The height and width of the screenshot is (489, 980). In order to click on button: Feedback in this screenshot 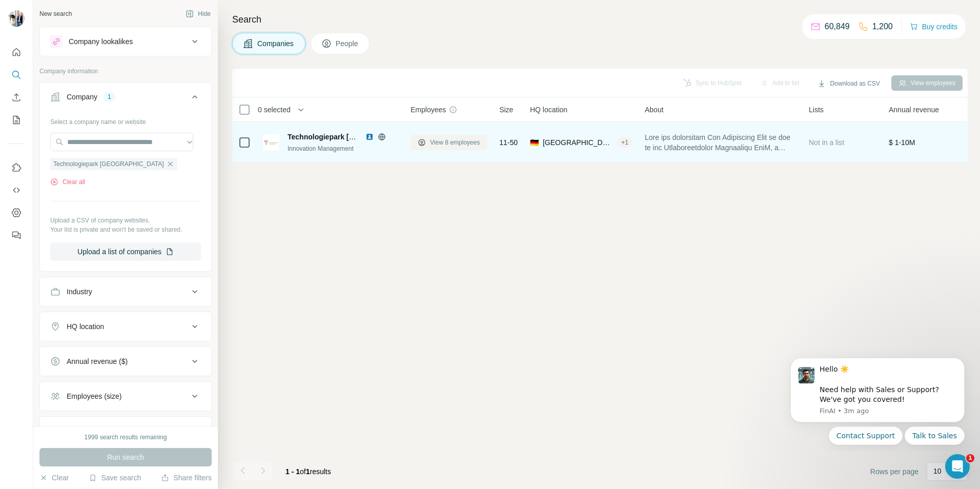, I will do `click(17, 235)`.